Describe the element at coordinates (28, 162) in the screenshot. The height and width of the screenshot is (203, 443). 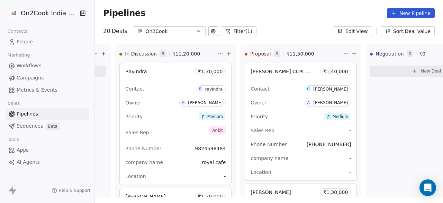
I see `span: AI Agents` at that location.